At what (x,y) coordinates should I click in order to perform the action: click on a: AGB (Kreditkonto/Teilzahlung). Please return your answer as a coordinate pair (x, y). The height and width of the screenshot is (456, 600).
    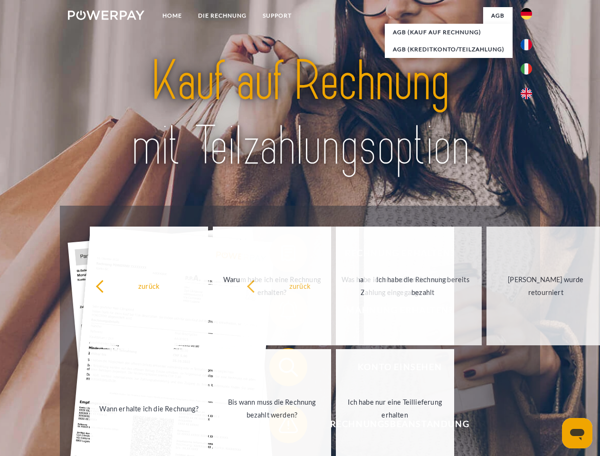
    Looking at the image, I should click on (449, 49).